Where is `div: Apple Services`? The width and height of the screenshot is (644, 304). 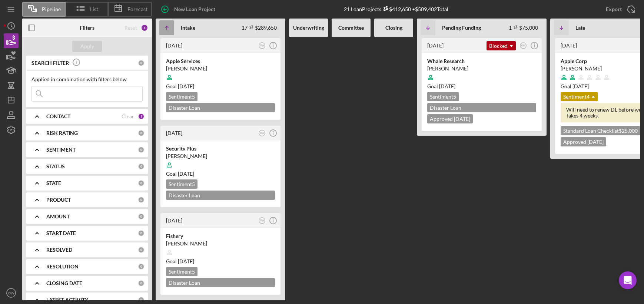 div: Apple Services is located at coordinates (220, 61).